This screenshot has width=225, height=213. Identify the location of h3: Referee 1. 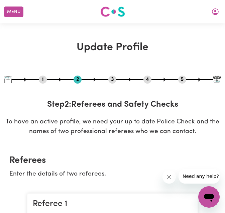
(112, 204).